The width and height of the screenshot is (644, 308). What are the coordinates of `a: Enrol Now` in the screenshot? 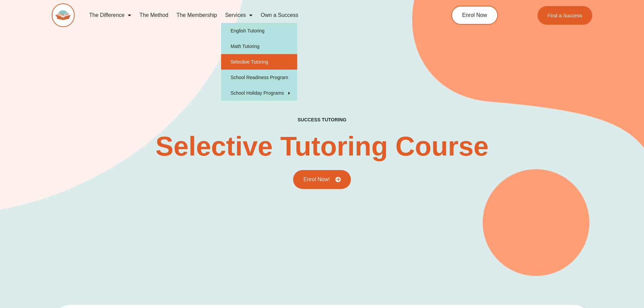 It's located at (475, 15).